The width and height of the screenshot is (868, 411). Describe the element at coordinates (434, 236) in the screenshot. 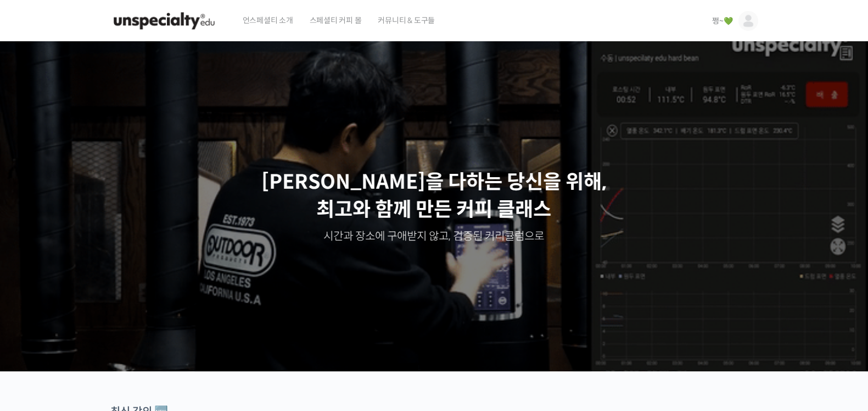

I see `p: 시간과 장소에 구애받지 않고, 검증된 커리큘럼으로` at that location.